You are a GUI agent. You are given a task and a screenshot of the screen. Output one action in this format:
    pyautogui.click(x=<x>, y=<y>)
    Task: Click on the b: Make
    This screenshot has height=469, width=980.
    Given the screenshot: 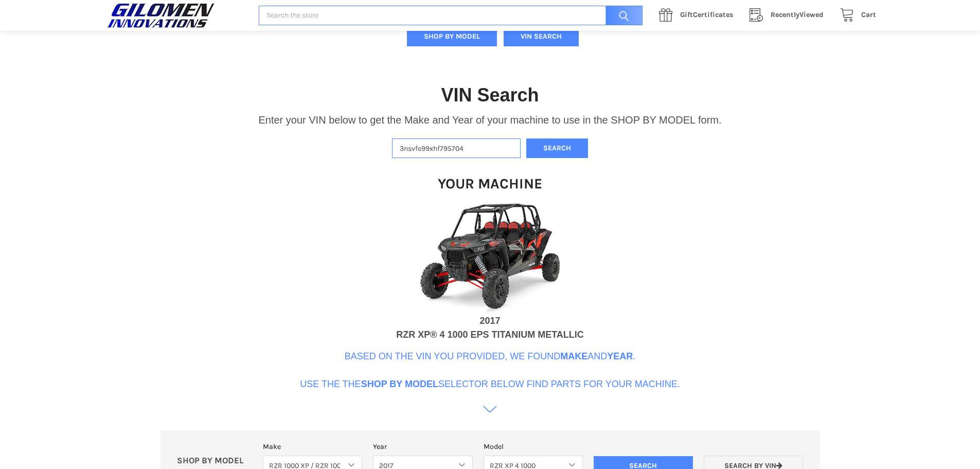 What is the action you would take?
    pyautogui.click(x=574, y=356)
    